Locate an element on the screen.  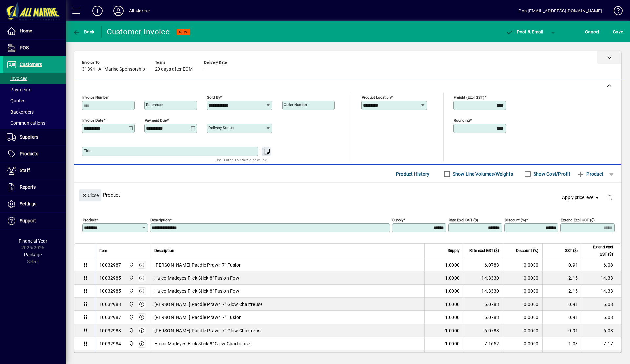
mat-label: Discount (%) is located at coordinates (515, 220).